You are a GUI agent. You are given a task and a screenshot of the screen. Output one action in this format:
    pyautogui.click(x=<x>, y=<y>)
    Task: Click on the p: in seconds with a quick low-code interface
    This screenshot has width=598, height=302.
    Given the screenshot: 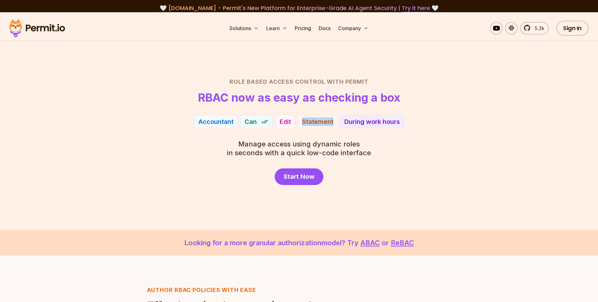 What is the action you would take?
    pyautogui.click(x=299, y=149)
    